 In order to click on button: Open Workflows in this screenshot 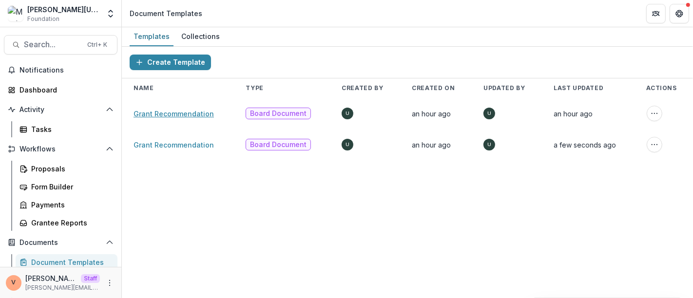, I will do `click(60, 149)`.